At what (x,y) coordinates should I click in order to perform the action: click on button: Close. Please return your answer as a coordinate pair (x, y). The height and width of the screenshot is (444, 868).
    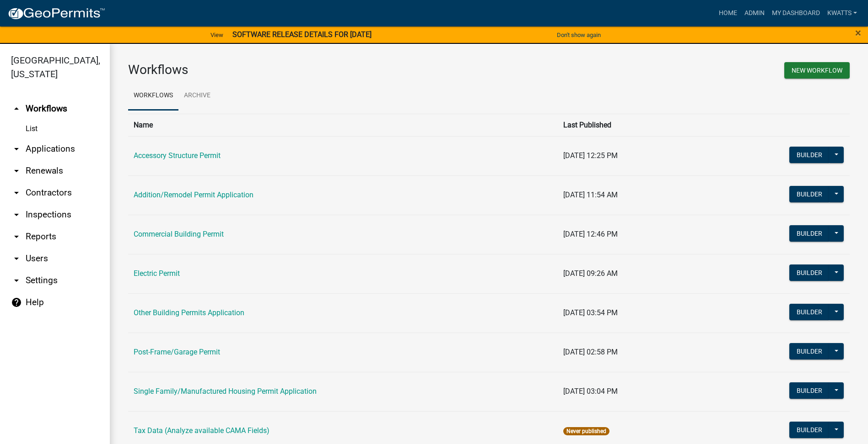
    Looking at the image, I should click on (858, 33).